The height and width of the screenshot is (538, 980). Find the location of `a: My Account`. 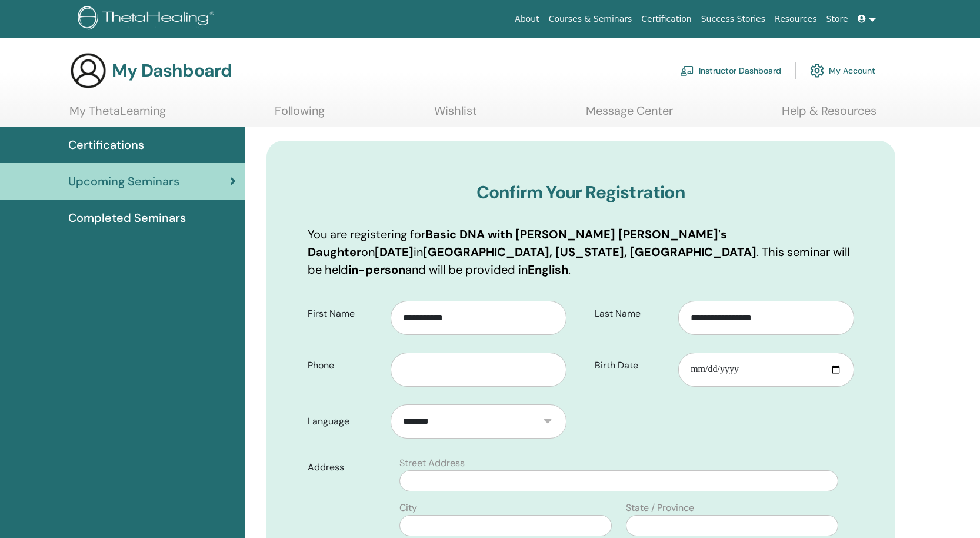

a: My Account is located at coordinates (842, 71).